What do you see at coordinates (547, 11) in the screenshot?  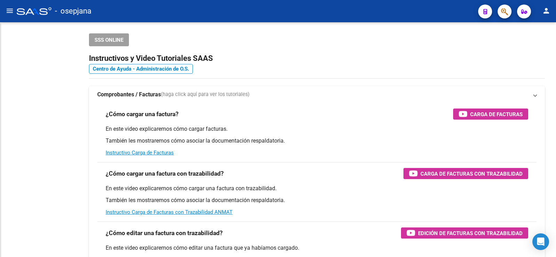 I see `mat-icon: person` at bounding box center [547, 11].